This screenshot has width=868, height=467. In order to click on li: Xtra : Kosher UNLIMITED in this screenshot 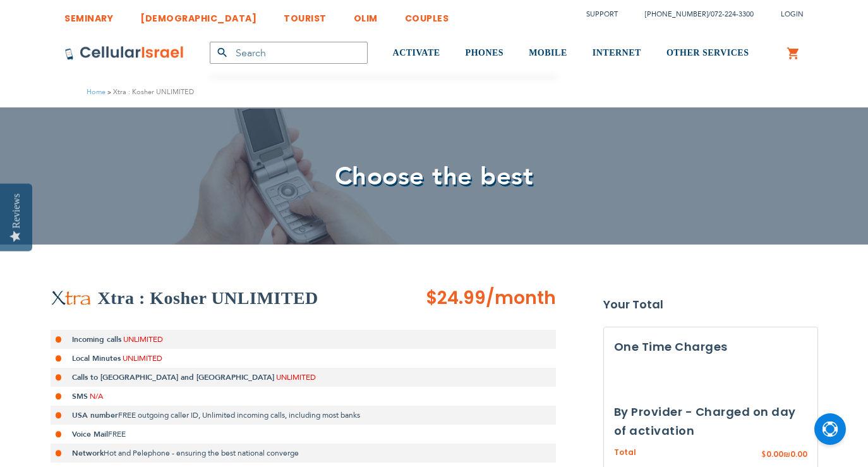, I will do `click(150, 91)`.